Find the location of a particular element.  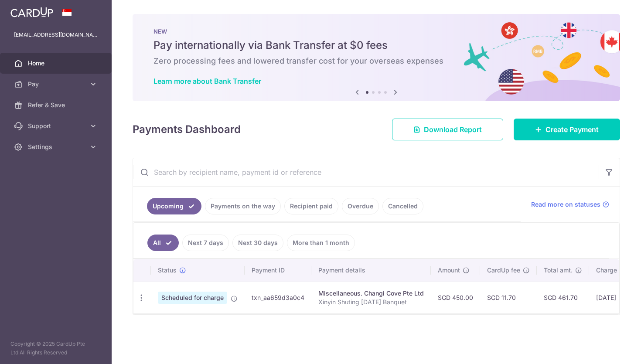

span: Amount is located at coordinates (449, 270).